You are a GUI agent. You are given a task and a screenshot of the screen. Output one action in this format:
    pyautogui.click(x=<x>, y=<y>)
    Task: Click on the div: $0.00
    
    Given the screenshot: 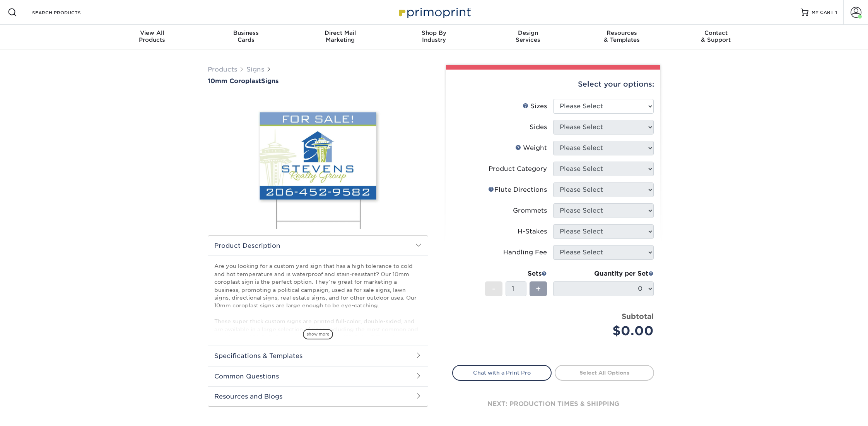 What is the action you would take?
    pyautogui.click(x=606, y=331)
    